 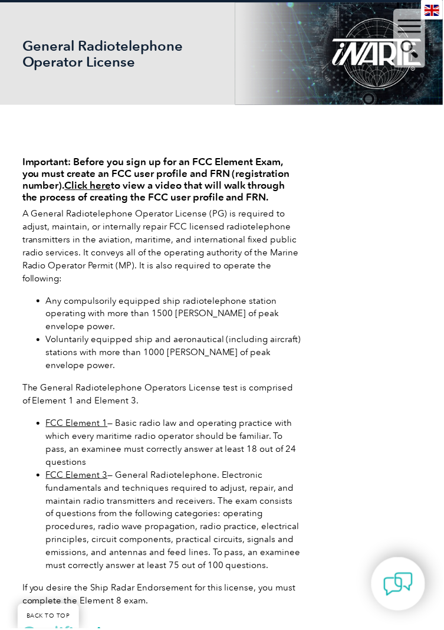 What do you see at coordinates (111, 54) in the screenshot?
I see `h2: General Radiotelephone Operator License` at bounding box center [111, 54].